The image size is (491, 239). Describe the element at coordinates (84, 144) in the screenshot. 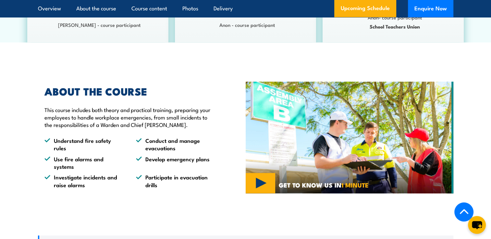

I see `li: Understand fire safety rules` at that location.